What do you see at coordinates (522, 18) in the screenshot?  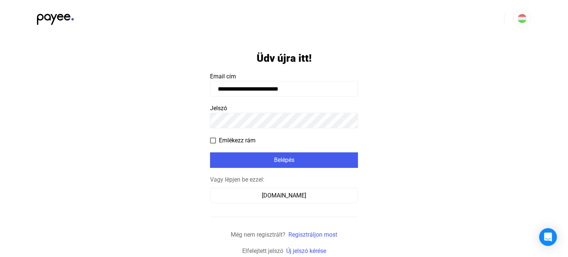 I see `button: HU` at bounding box center [522, 18].